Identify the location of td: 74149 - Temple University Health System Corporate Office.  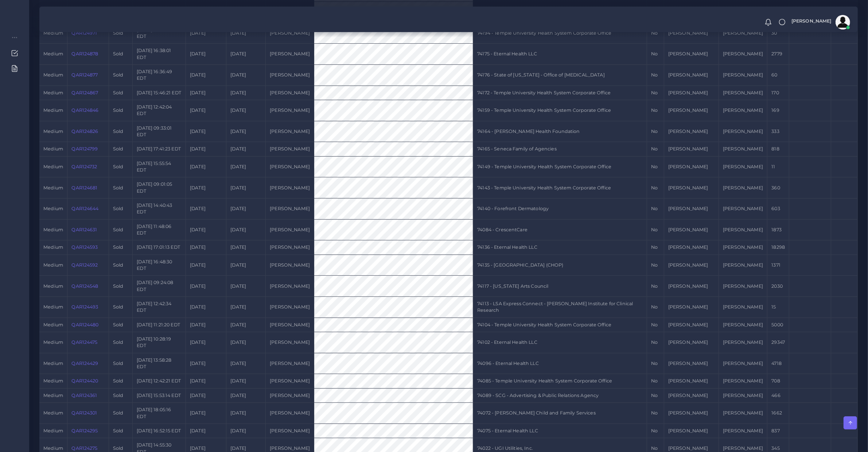
(560, 167).